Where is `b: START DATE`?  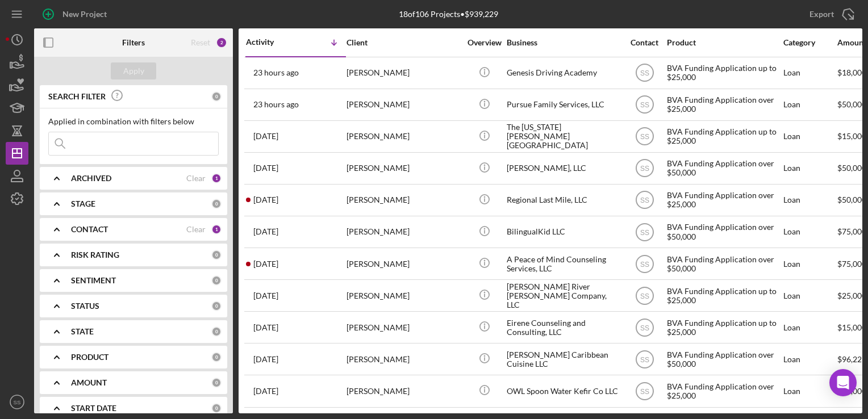
b: START DATE is located at coordinates (94, 408).